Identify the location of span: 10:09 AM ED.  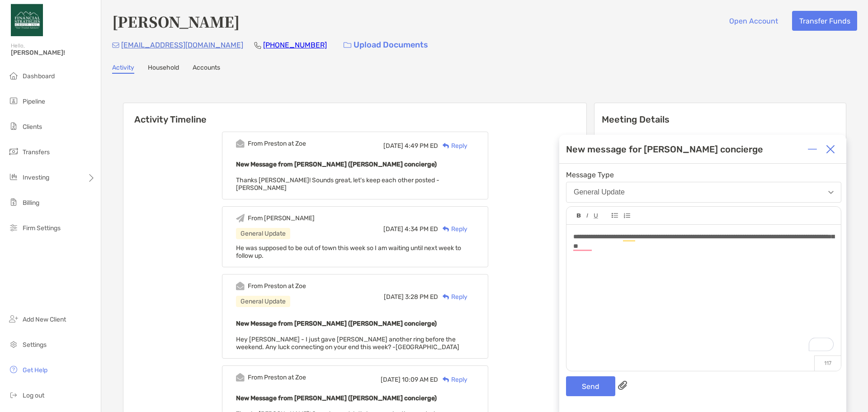
(420, 379).